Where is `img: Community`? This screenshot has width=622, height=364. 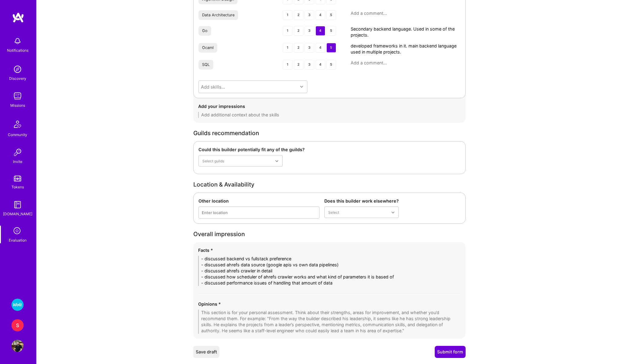
img: Community is located at coordinates (17, 124).